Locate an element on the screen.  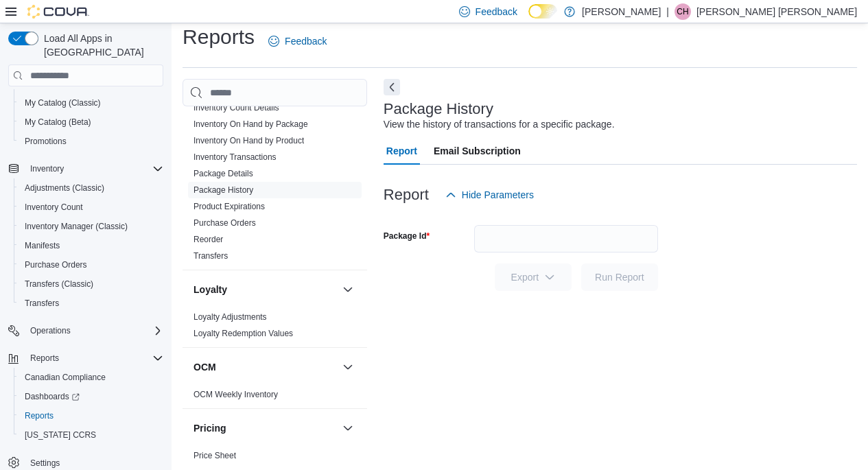
div: Loyalty is located at coordinates (274, 328).